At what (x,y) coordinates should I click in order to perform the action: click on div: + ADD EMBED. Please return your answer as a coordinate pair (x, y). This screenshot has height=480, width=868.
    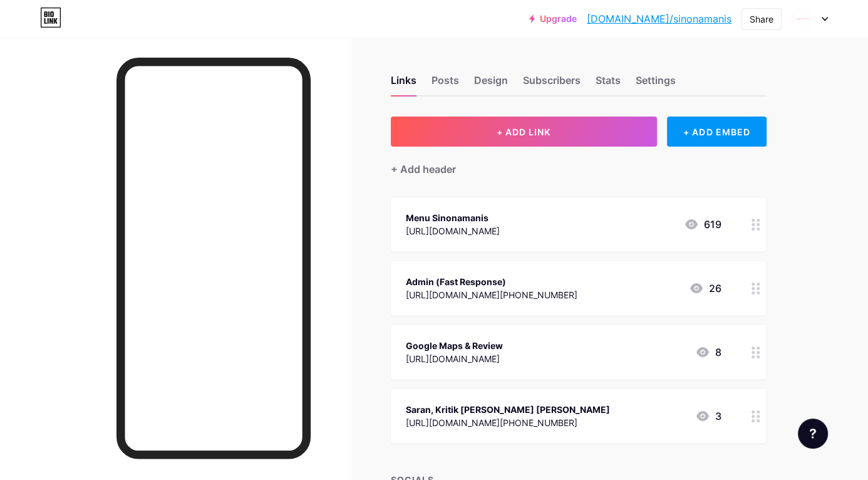
    Looking at the image, I should click on (716, 131).